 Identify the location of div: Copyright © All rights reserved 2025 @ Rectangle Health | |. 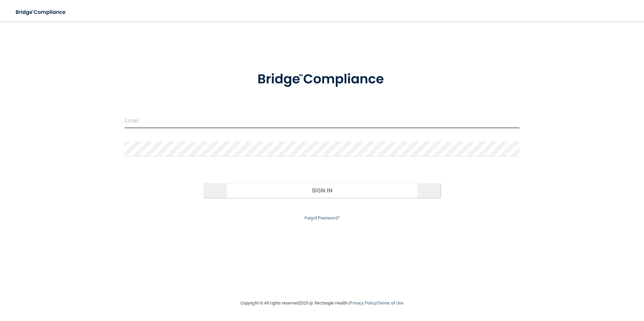
(322, 303).